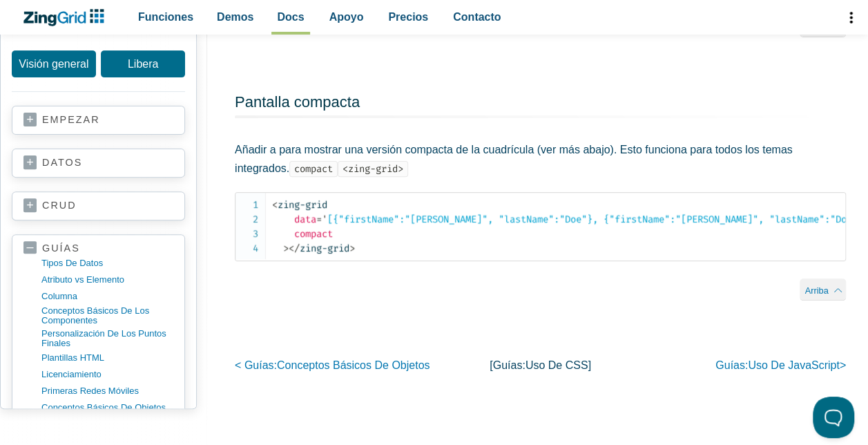 This screenshot has height=445, width=868. What do you see at coordinates (98, 120) in the screenshot?
I see `a: Empezar` at bounding box center [98, 120].